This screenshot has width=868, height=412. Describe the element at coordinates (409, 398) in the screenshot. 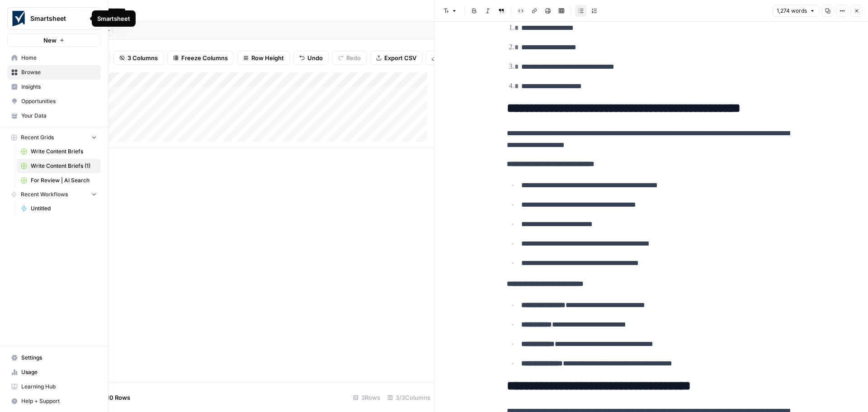

I see `div: 3/3 Columns` at that location.